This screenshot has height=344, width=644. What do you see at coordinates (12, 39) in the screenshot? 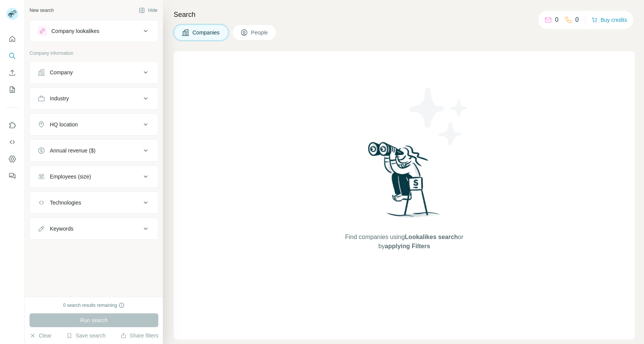
I see `button: Quick start` at bounding box center [12, 39].